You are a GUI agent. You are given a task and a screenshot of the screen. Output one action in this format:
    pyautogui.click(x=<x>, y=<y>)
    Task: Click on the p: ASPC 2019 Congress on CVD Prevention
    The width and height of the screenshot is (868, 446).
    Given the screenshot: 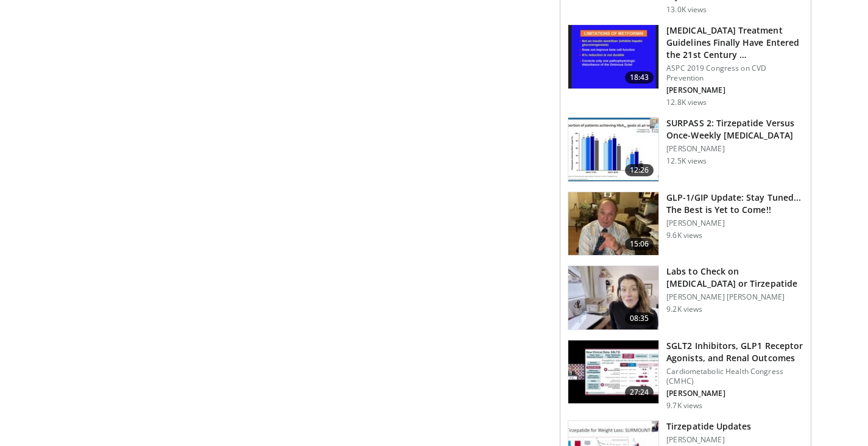 What is the action you would take?
    pyautogui.click(x=735, y=73)
    